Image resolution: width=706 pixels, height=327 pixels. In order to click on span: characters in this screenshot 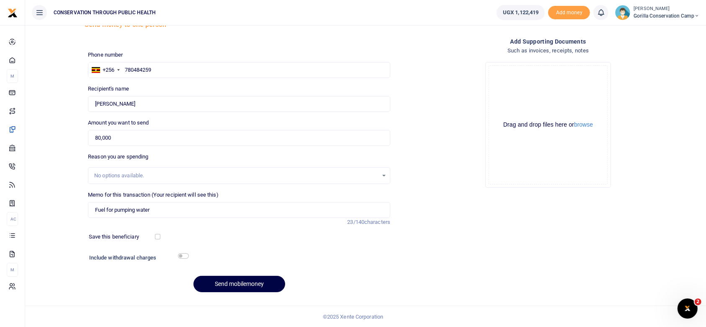, I will do `click(378, 222)`.